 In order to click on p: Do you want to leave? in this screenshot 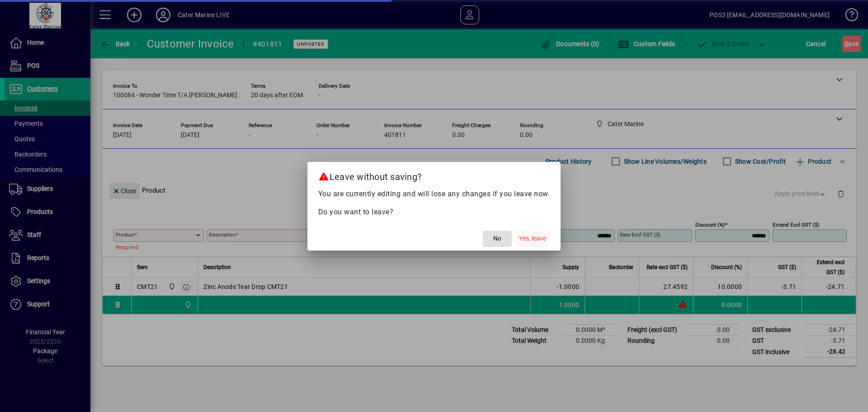, I will do `click(434, 212)`.